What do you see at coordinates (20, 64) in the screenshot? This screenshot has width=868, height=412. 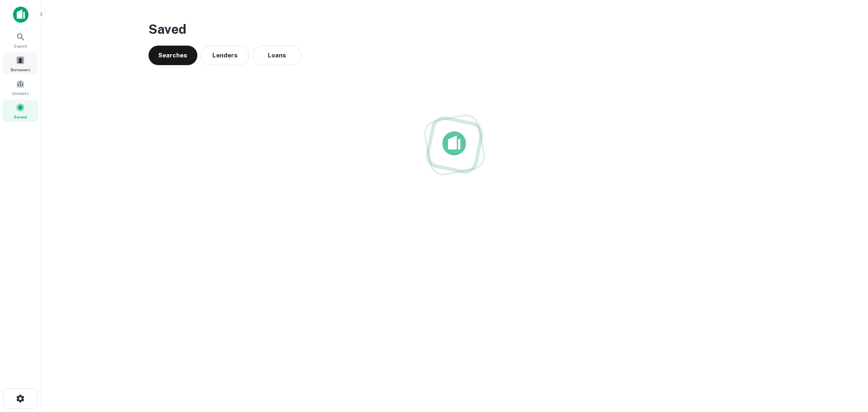 I see `a: Borrowers` at bounding box center [20, 64].